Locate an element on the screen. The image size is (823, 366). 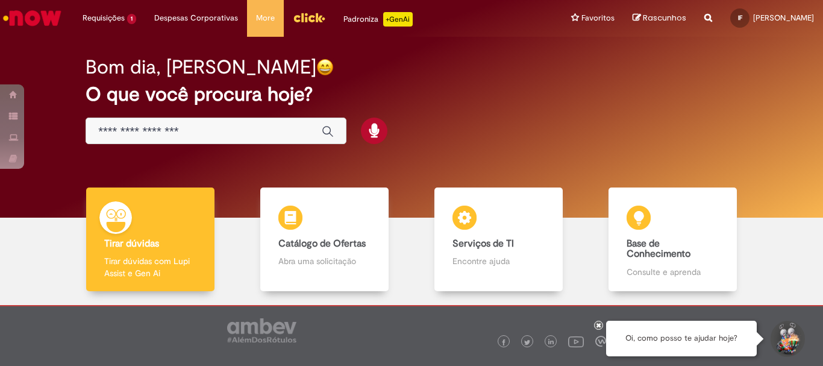
a: Base de Conhecimento Consulte e aprenda is located at coordinates (672, 239).